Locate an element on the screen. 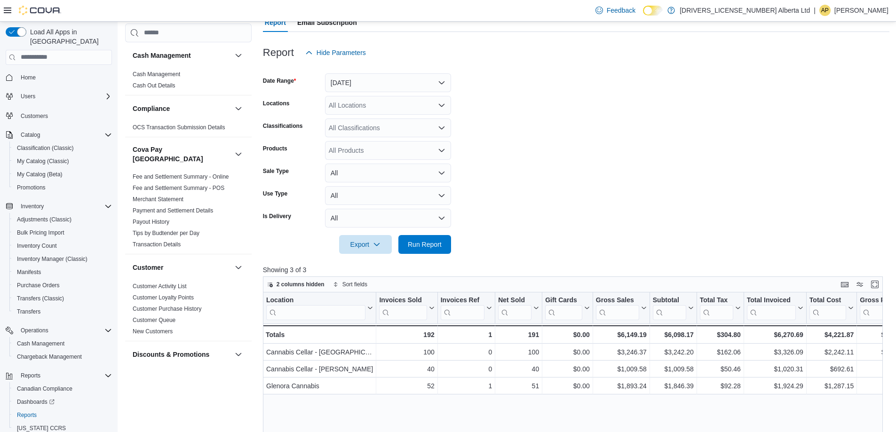 The height and width of the screenshot is (432, 896). div: $1,924.29 is located at coordinates (775, 386).